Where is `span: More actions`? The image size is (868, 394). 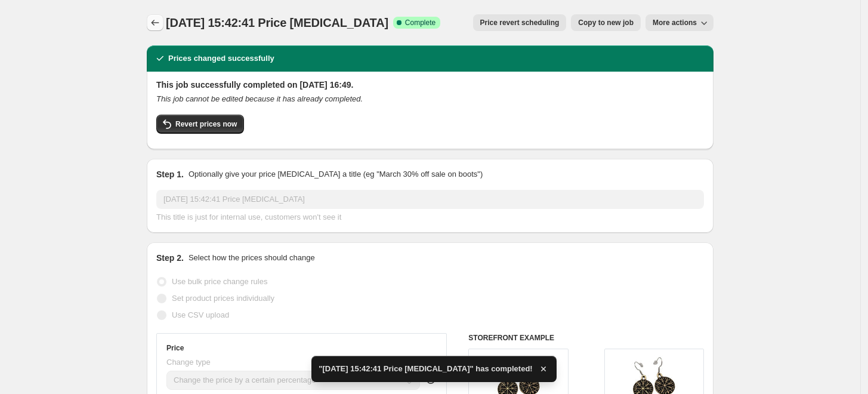
span: More actions is located at coordinates (675, 23).